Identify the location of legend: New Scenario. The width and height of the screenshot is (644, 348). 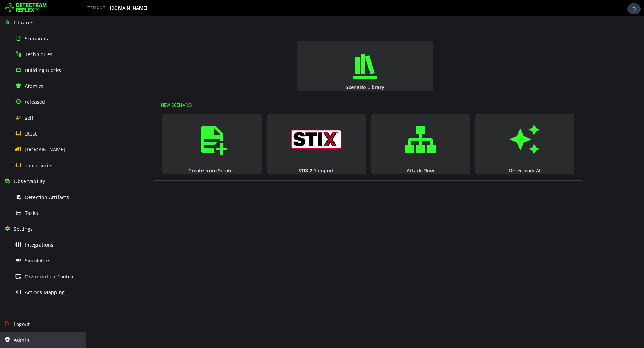
(90, 89).